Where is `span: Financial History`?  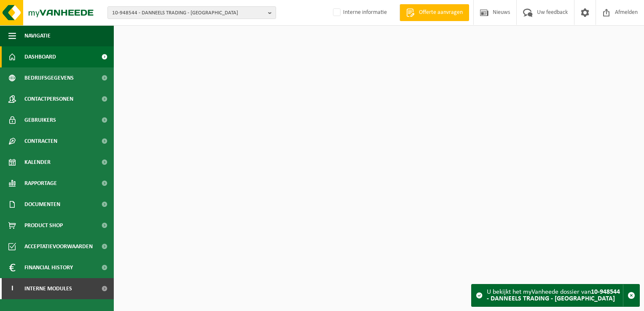
span: Financial History is located at coordinates (49, 268).